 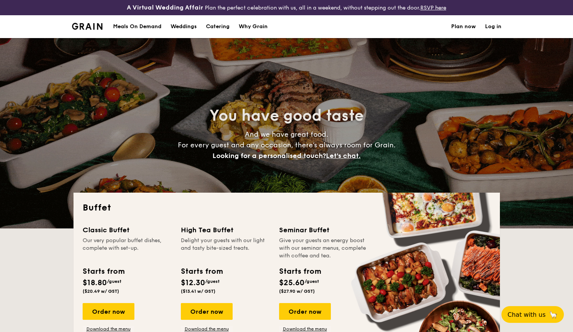 What do you see at coordinates (323, 230) in the screenshot?
I see `div: Seminar Buffet` at bounding box center [323, 230].